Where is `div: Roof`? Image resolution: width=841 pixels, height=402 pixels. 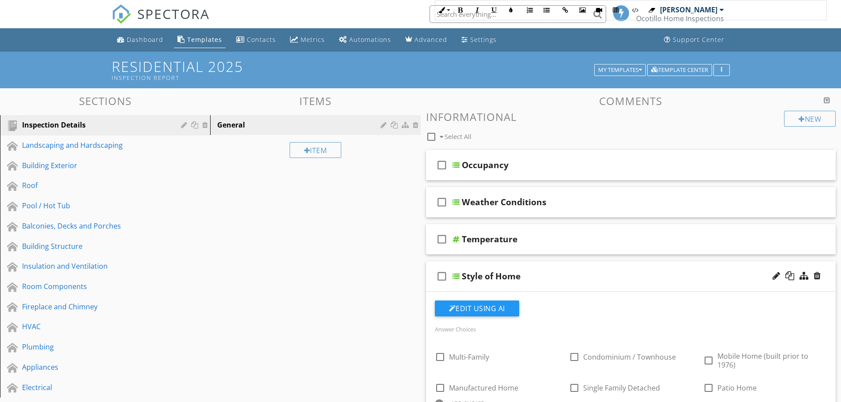
div: Roof is located at coordinates (95, 185).